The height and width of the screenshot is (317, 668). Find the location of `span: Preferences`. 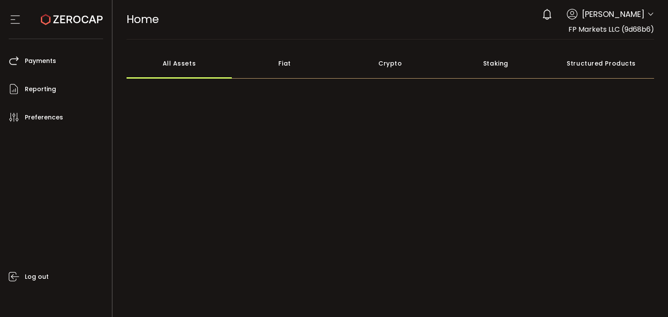

span: Preferences is located at coordinates (44, 117).